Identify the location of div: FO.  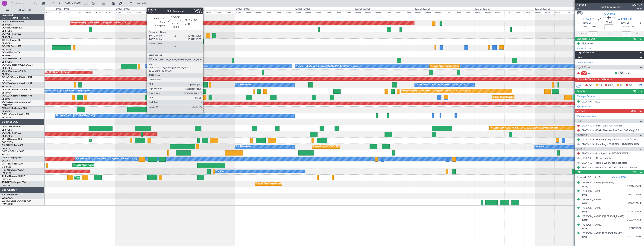
(621, 73).